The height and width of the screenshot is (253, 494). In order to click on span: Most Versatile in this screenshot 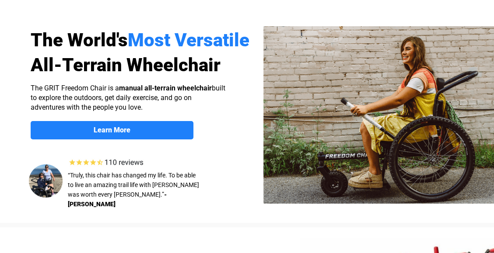, I will do `click(189, 40)`.